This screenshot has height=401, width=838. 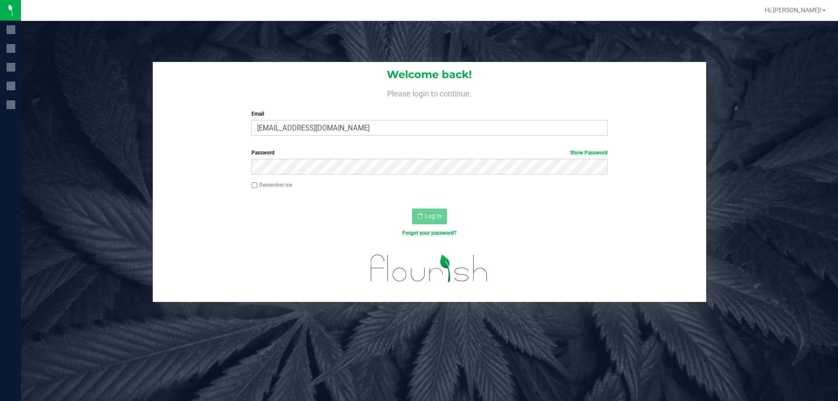 What do you see at coordinates (429, 216) in the screenshot?
I see `button: Log In` at bounding box center [429, 216].